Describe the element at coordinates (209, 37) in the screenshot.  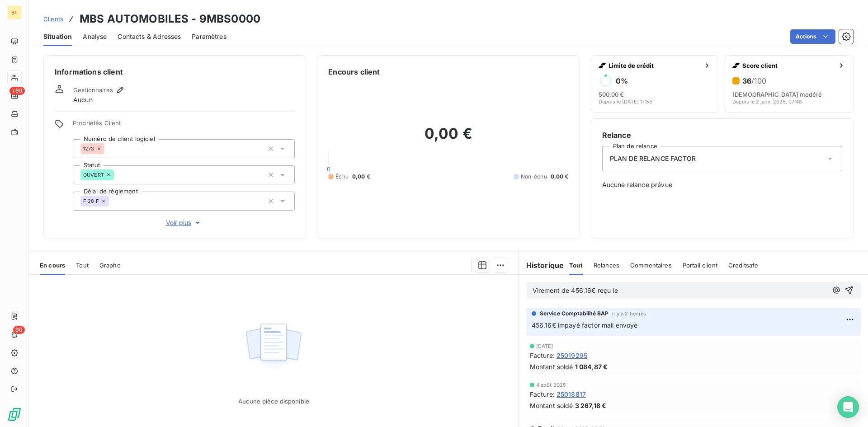
I see `span: Paramètres` at that location.